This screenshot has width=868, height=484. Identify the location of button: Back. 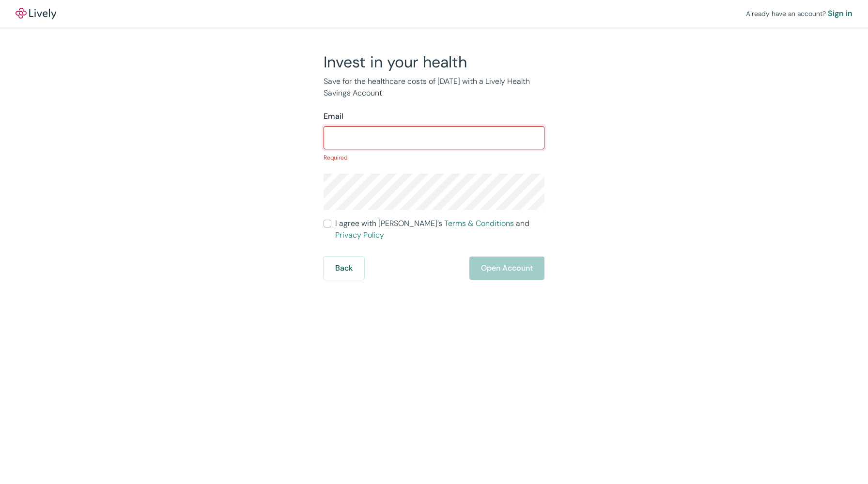
(344, 268).